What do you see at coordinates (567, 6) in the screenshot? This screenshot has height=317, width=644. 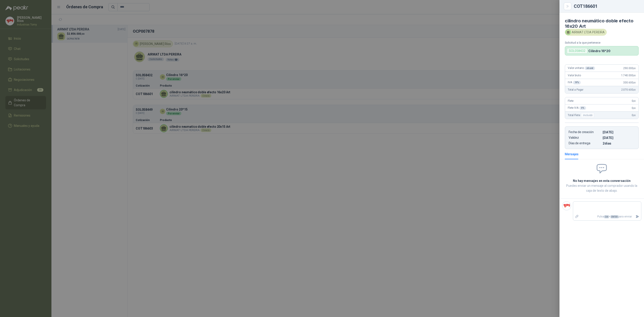 I see `button: Close` at bounding box center [567, 6].